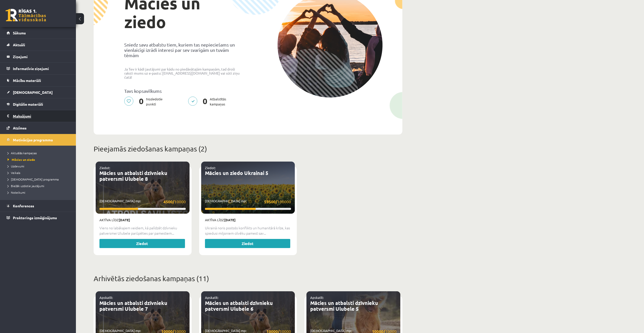 This screenshot has width=644, height=333. I want to click on strong: 4500/, so click(168, 202).